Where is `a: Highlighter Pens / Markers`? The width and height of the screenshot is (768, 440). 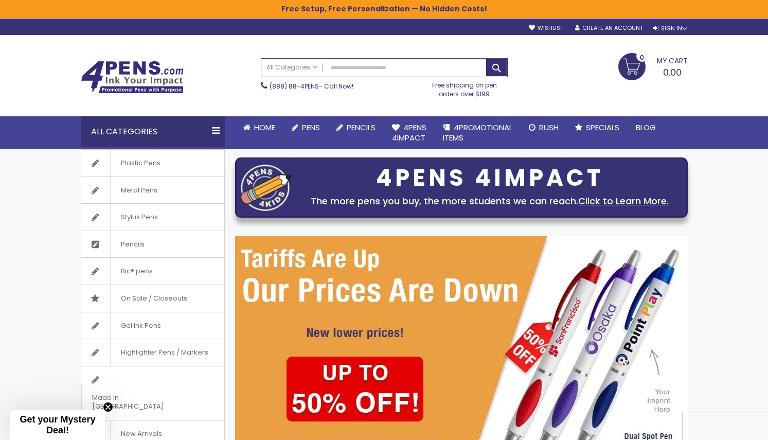
a: Highlighter Pens / Markers is located at coordinates (153, 352).